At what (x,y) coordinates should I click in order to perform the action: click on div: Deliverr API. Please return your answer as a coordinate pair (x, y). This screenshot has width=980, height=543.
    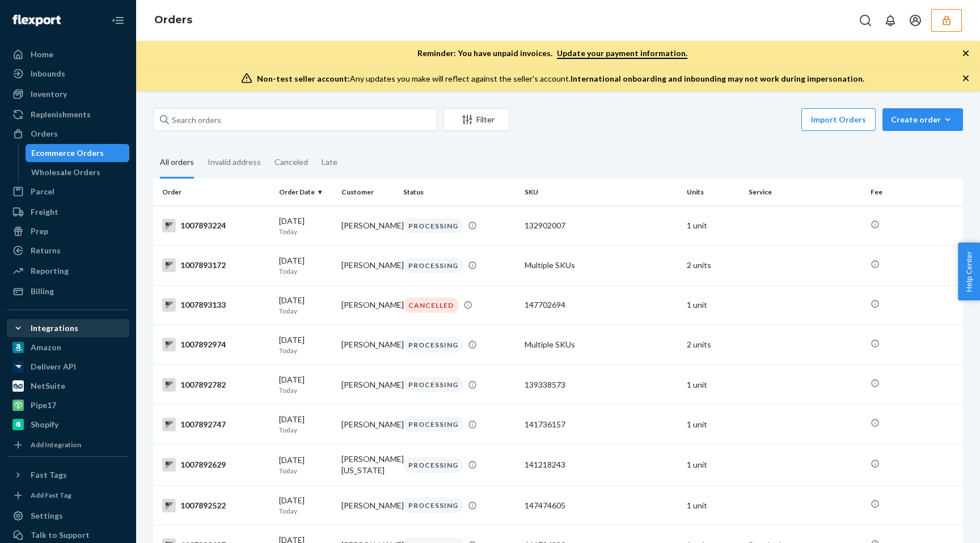
    Looking at the image, I should click on (54, 366).